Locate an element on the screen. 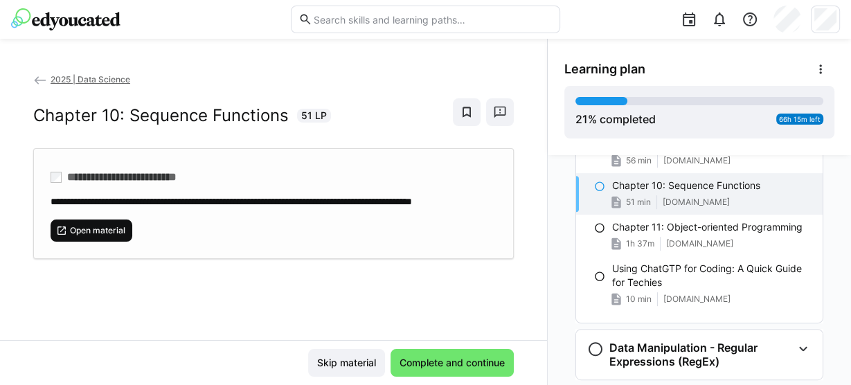 This screenshot has width=851, height=385. span: 21 is located at coordinates (582, 119).